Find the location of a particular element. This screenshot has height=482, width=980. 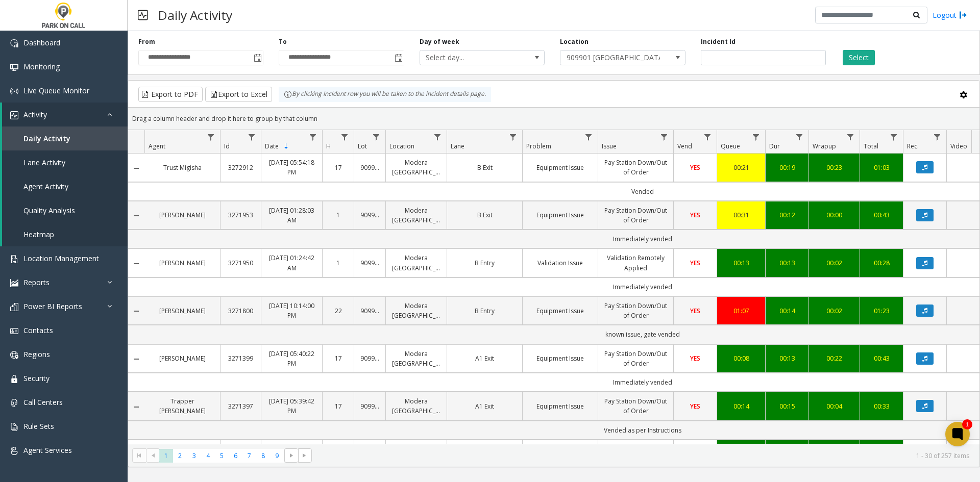

span: Live Queue Monitor is located at coordinates (56, 90).